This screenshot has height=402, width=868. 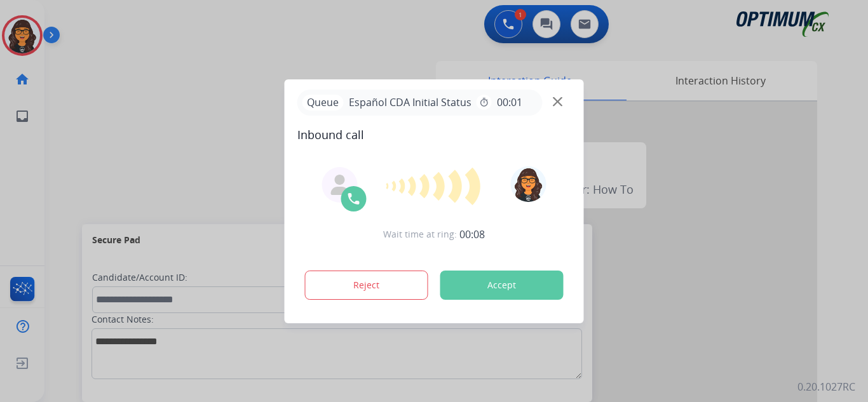 What do you see at coordinates (557, 101) in the screenshot?
I see `img: close-button` at bounding box center [557, 101].